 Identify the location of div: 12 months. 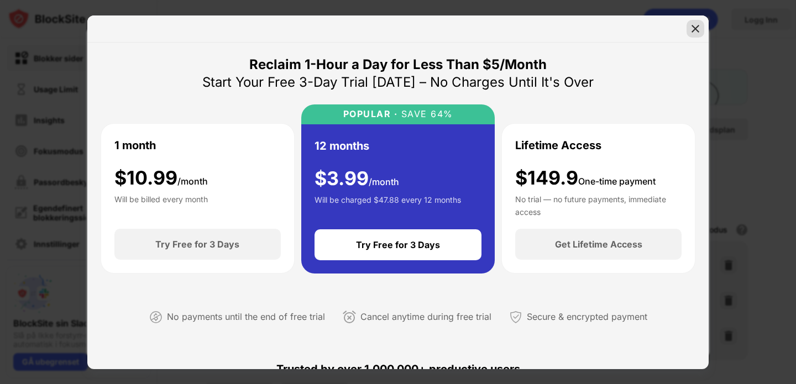
(342, 146).